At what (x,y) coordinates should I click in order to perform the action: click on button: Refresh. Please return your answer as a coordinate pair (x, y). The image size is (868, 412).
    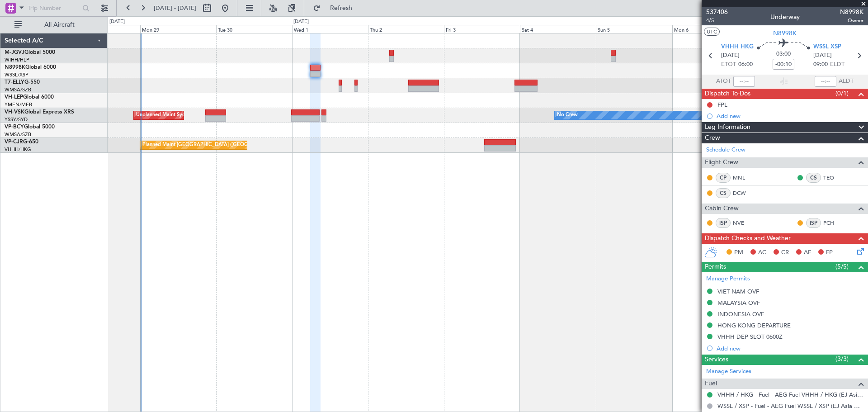
    Looking at the image, I should click on (336, 8).